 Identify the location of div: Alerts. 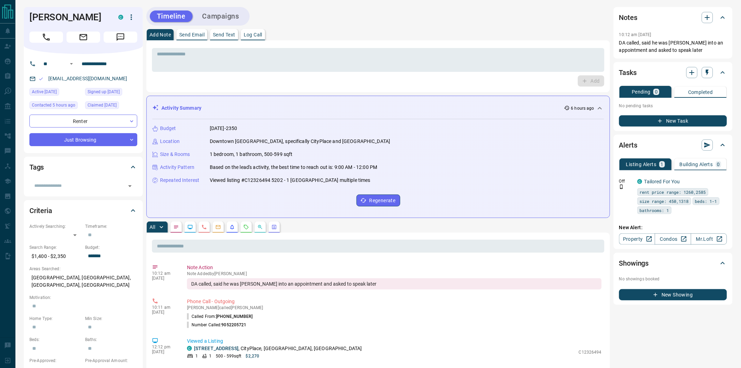
(673, 145).